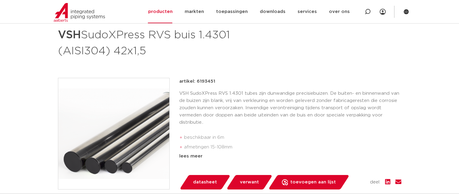 The image size is (459, 194). What do you see at coordinates (375, 182) in the screenshot?
I see `span: deel:` at bounding box center [375, 182].